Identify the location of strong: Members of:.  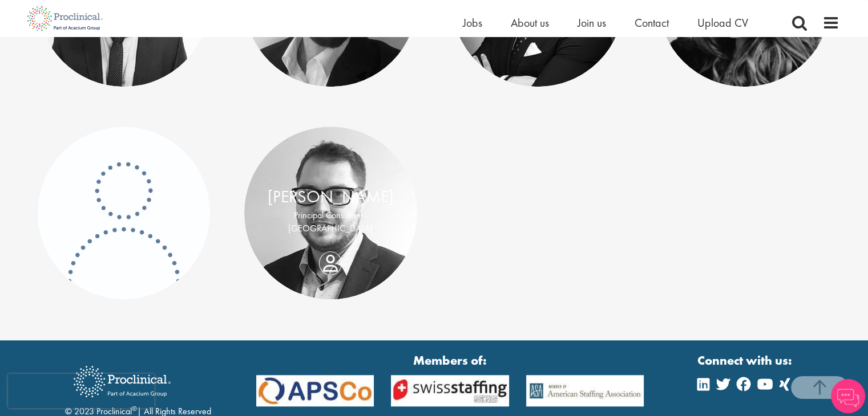
(450, 360).